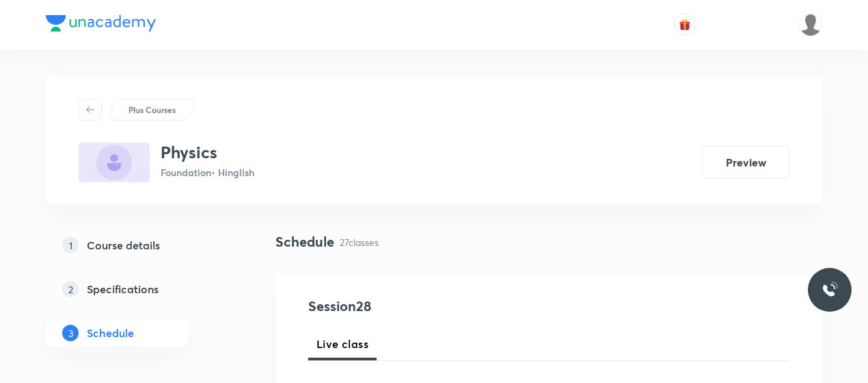 The height and width of the screenshot is (383, 868). What do you see at coordinates (71, 289) in the screenshot?
I see `p: 2` at bounding box center [71, 289].